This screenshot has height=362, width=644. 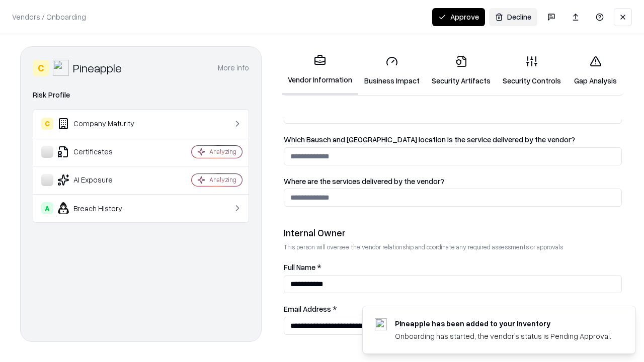 What do you see at coordinates (49, 17) in the screenshot?
I see `p: Vendors / Onboarding` at bounding box center [49, 17].